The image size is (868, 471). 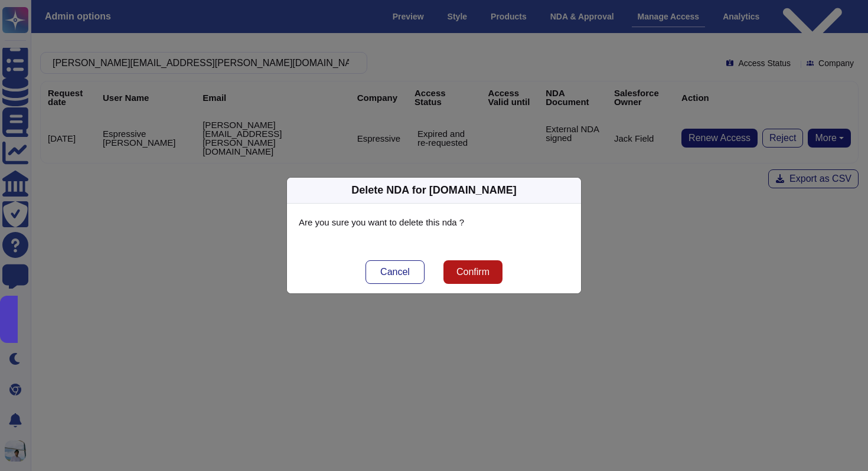 What do you see at coordinates (473, 272) in the screenshot?
I see `button: Confirm` at bounding box center [473, 272].